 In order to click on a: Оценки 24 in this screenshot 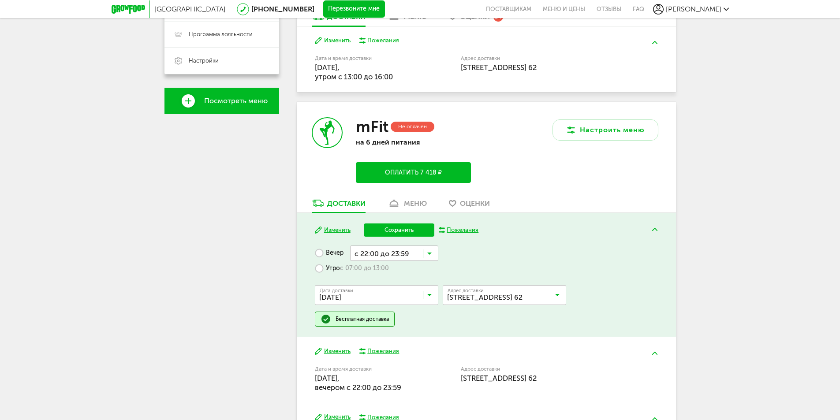, I will do `click(476, 19)`.